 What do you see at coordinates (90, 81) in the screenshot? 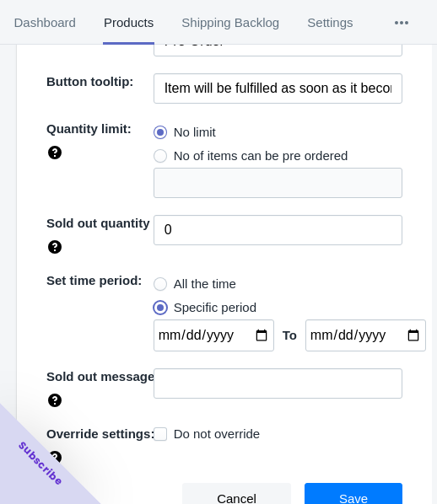
I see `span: Button tooltip:` at bounding box center [90, 81].